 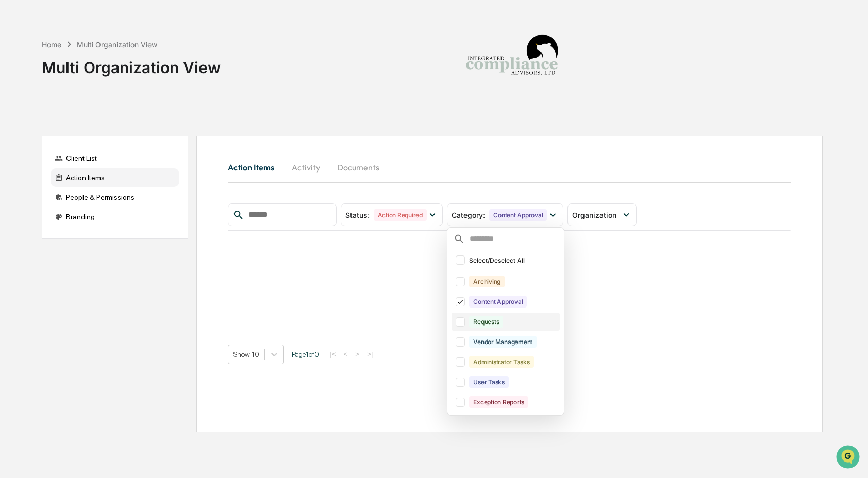 What do you see at coordinates (305, 354) in the screenshot?
I see `span: Page 1 of 0` at bounding box center [305, 354].